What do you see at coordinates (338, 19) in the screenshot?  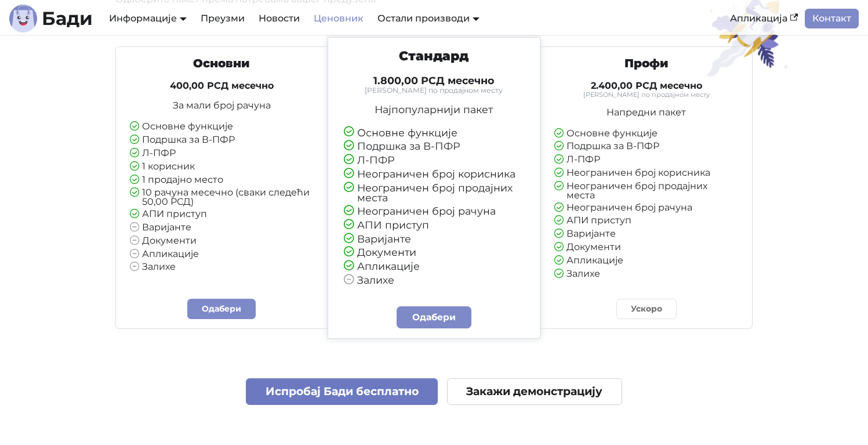 I see `a: Ценовник` at bounding box center [338, 19].